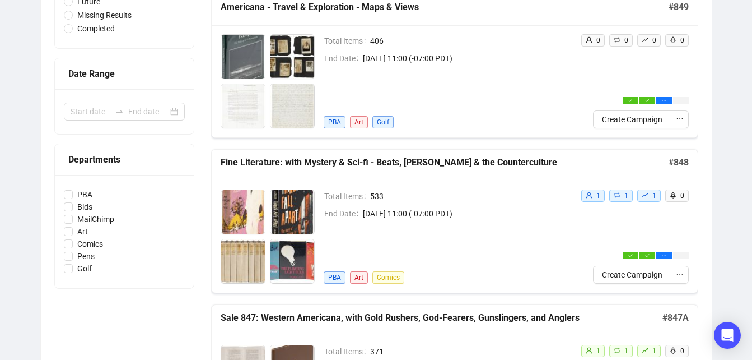 Image resolution: width=752 pixels, height=360 pixels. What do you see at coordinates (148, 111) in the screenshot?
I see `input: End date` at bounding box center [148, 111].